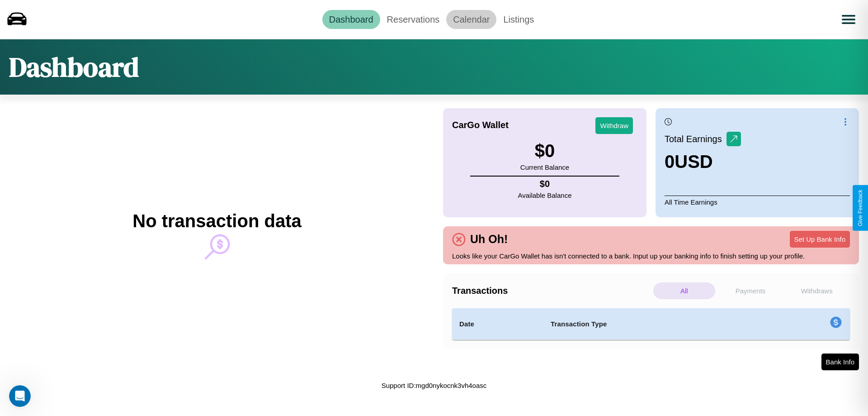 This screenshot has width=868, height=416. I want to click on h4: Transactions, so click(552, 291).